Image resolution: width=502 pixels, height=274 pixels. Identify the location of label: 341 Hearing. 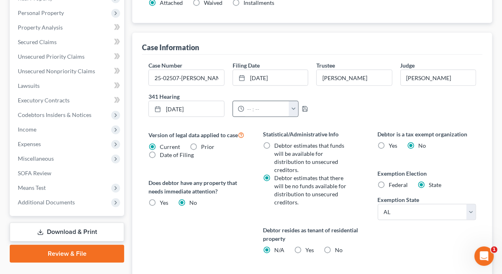
(228, 96).